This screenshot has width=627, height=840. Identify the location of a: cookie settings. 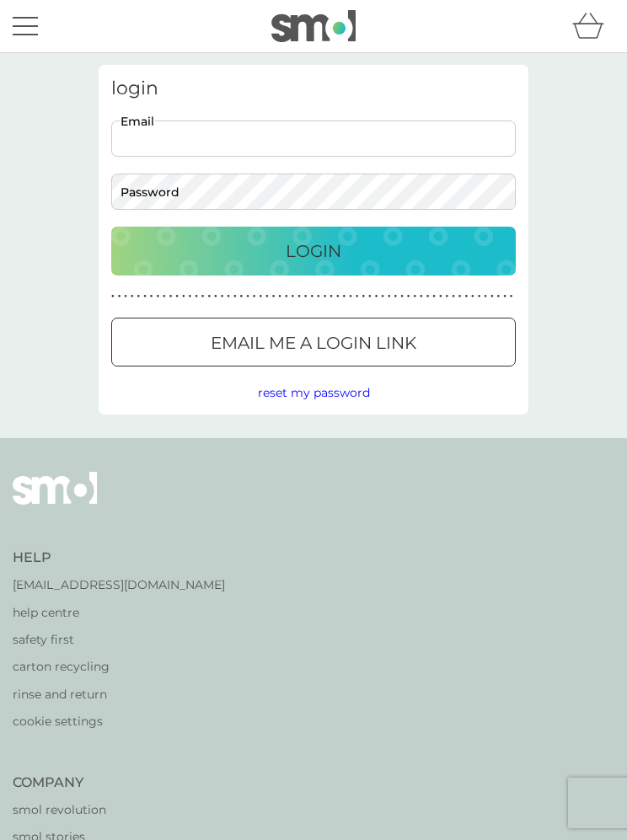
(119, 722).